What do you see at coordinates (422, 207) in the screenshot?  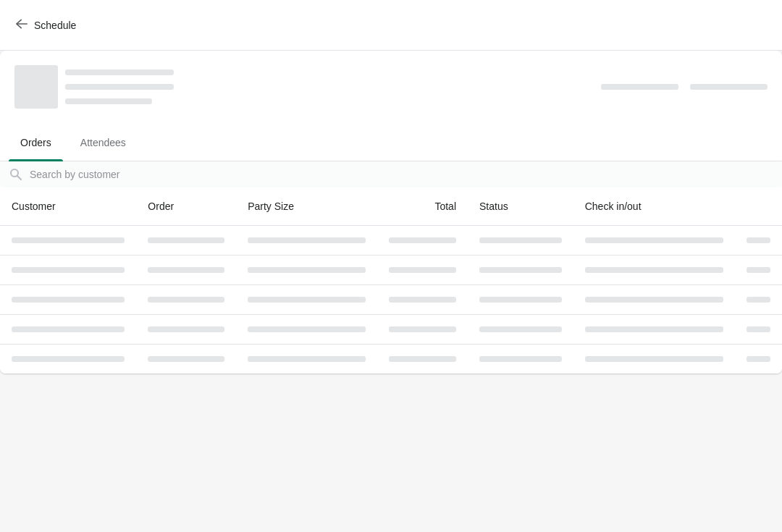 I see `th: Total` at bounding box center [422, 207].